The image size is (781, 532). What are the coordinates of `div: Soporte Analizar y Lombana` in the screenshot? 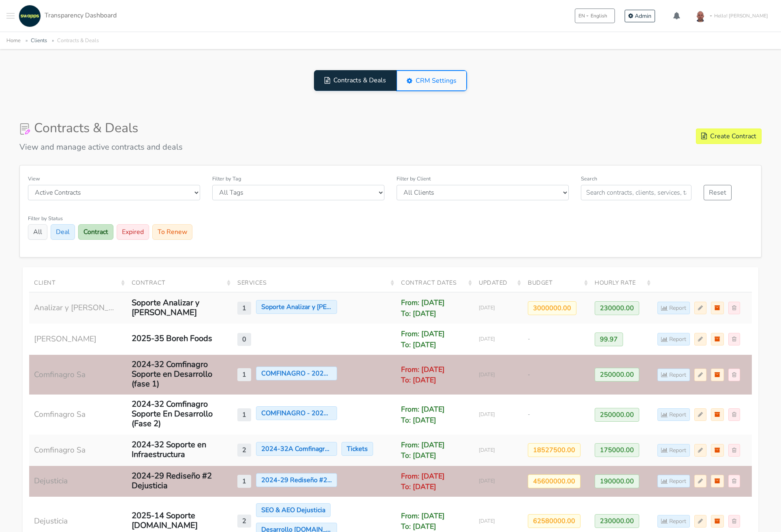 It's located at (176, 307).